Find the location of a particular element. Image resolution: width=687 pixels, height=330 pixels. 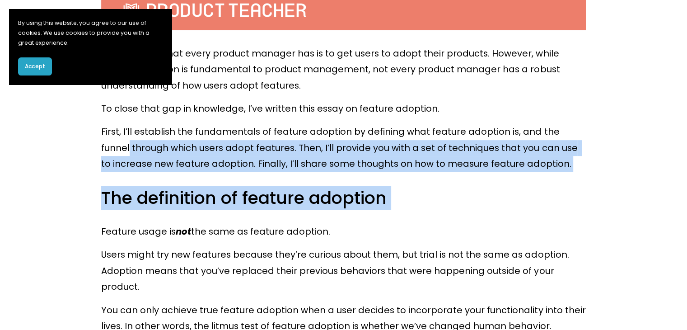

p: The end goal that every product manager has is to get users to adopt their products. However, whi... is located at coordinates (343, 70).